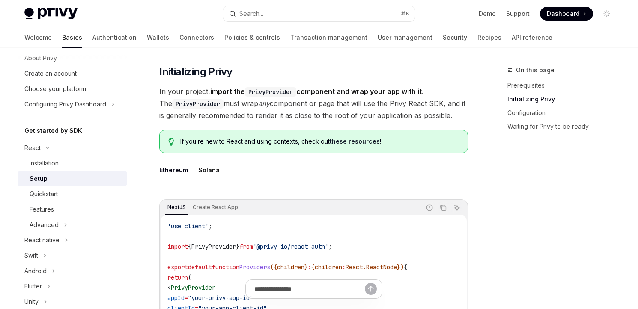  What do you see at coordinates (329, 38) in the screenshot?
I see `a: Transaction management` at bounding box center [329, 38].